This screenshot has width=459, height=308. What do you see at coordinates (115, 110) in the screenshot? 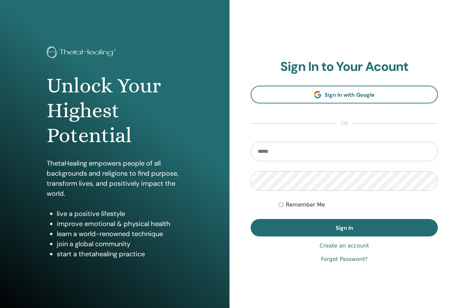
I see `h1: Unlock Your Highest Potential` at bounding box center [115, 110].